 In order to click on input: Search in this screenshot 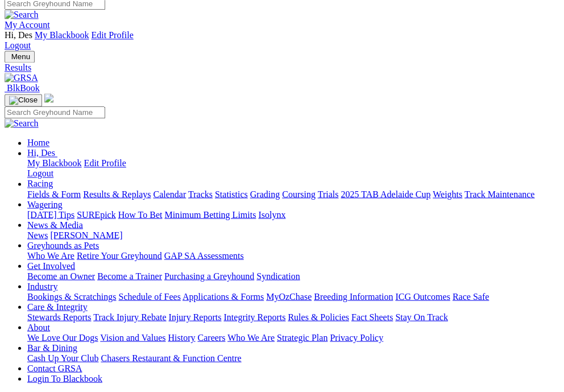, I will do `click(55, 112)`.